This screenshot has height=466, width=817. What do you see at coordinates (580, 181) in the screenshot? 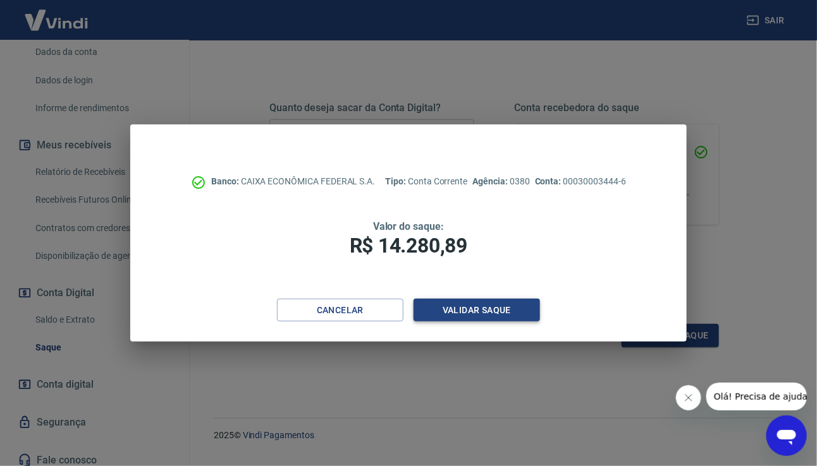
I see `p: 00030003444-6` at bounding box center [580, 181].